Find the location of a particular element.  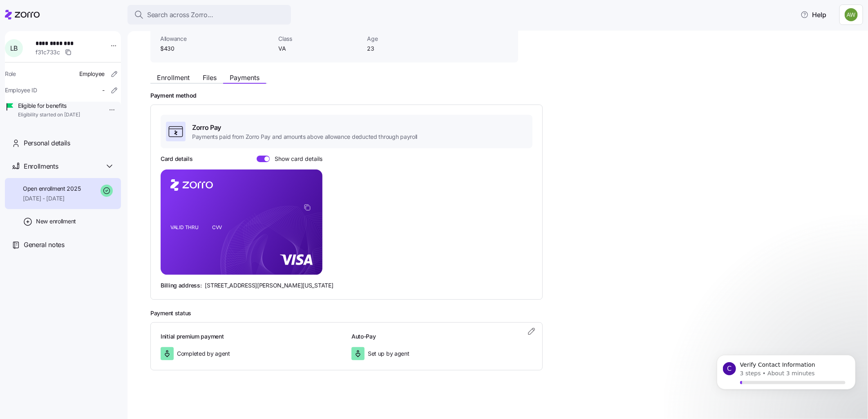

span: Allowance is located at coordinates (216, 39).